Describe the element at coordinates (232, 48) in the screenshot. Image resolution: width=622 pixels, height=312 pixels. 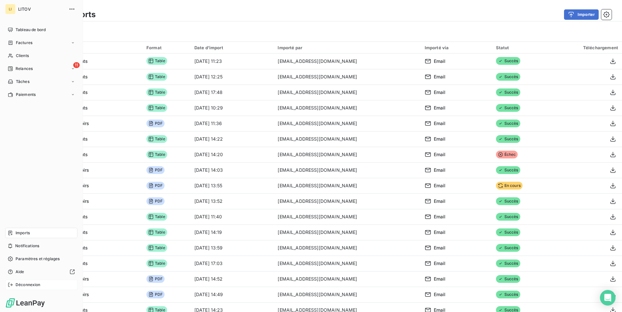
I see `div: Date d’import` at that location.